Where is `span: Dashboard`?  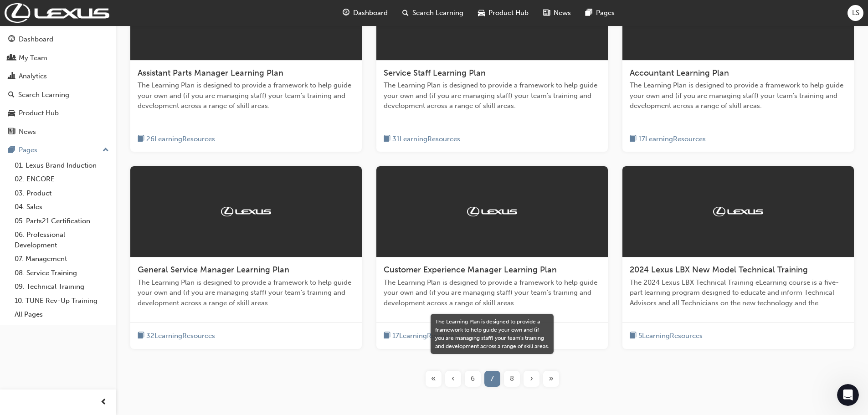 span: Dashboard is located at coordinates (371, 13).